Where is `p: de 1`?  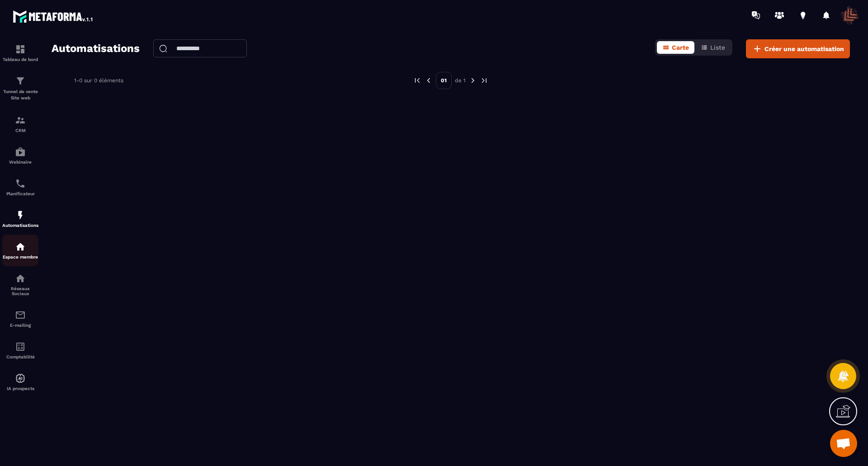 p: de 1 is located at coordinates (460, 80).